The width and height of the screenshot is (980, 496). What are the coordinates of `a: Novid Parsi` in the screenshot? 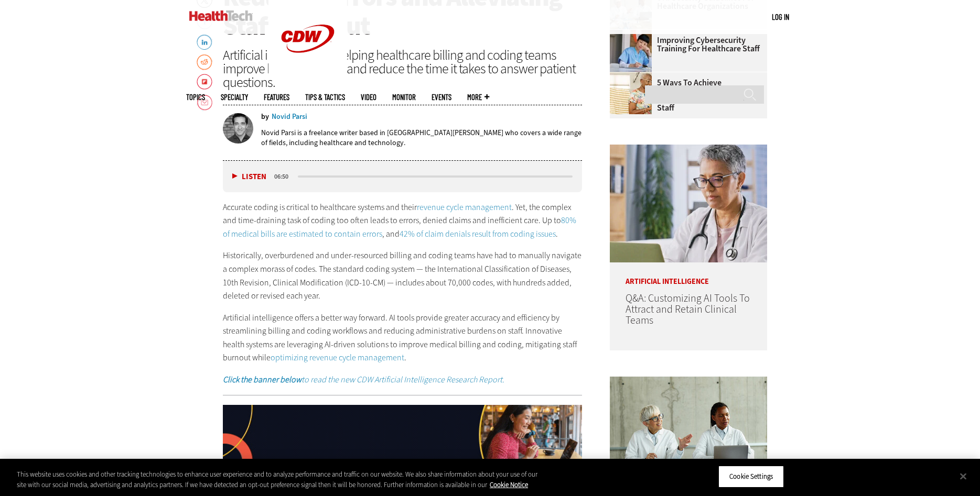 It's located at (289, 117).